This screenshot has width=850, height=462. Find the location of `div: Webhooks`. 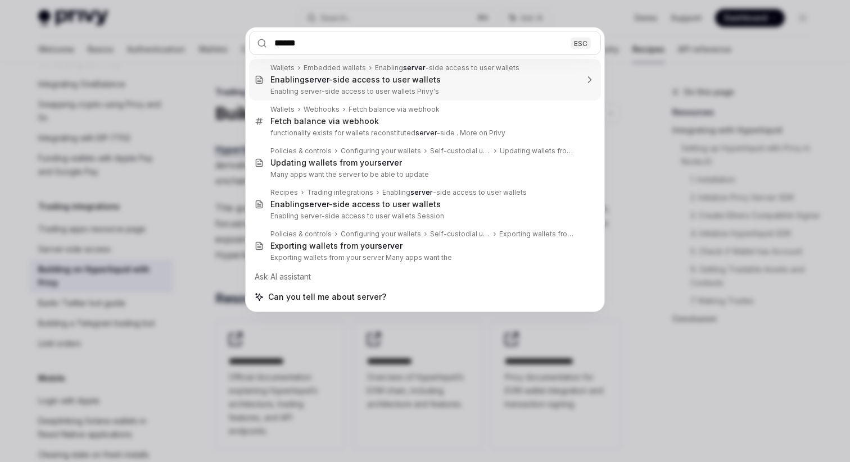

div: Webhooks is located at coordinates (321, 110).